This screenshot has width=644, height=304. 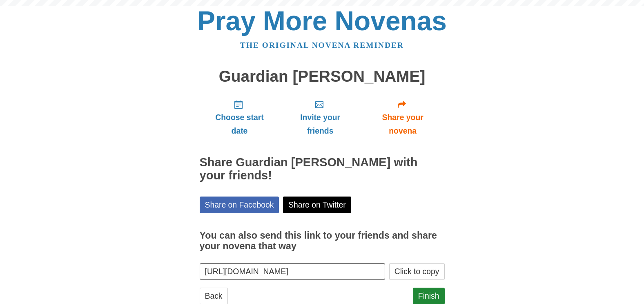 I want to click on a: Share your novena, so click(x=403, y=117).